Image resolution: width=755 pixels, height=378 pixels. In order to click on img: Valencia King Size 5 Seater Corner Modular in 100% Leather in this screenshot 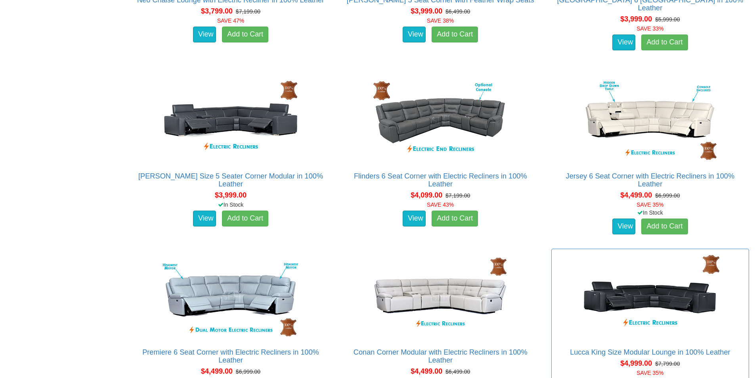, I will do `click(231, 121)`.